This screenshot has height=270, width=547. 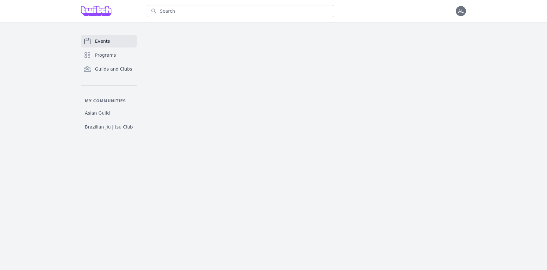 What do you see at coordinates (97, 113) in the screenshot?
I see `span: Asian Guild` at bounding box center [97, 113].